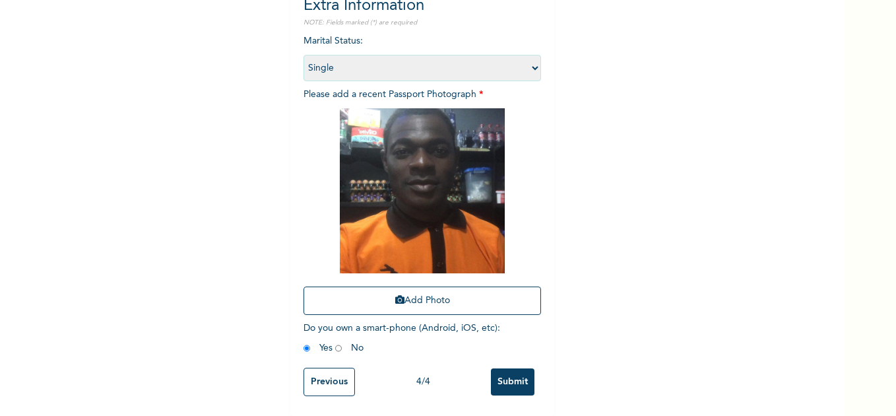  What do you see at coordinates (422, 54) in the screenshot?
I see `span: Marital Status :` at bounding box center [422, 54].